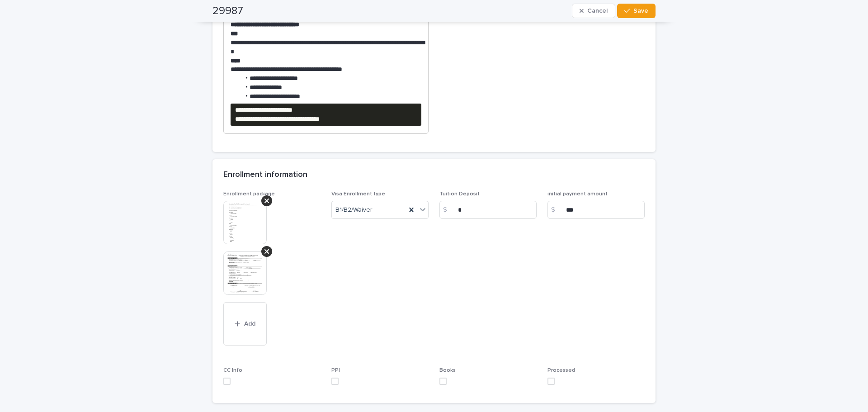 Image resolution: width=868 pixels, height=412 pixels. Describe the element at coordinates (358, 194) in the screenshot. I see `span: Visa Enrollment type` at that location.